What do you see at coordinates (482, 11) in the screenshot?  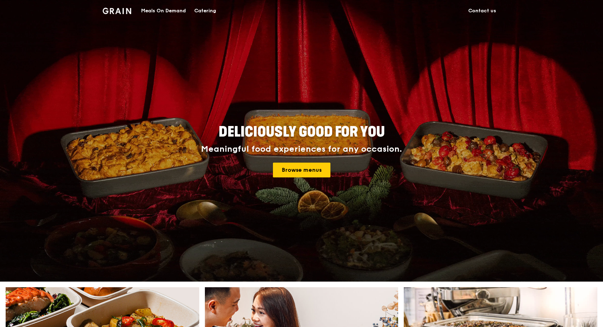 I see `a: Contact us` at bounding box center [482, 11].